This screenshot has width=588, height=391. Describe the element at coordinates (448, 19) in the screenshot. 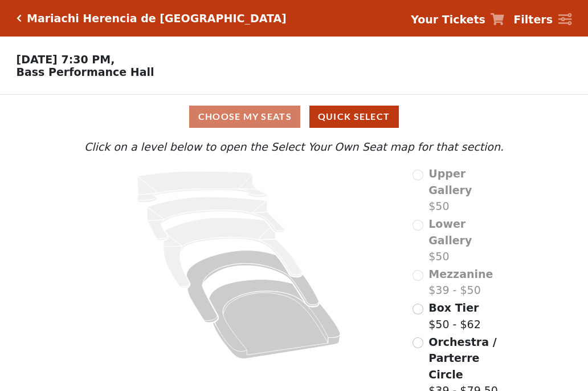

I see `strong: Your Tickets` at that location.